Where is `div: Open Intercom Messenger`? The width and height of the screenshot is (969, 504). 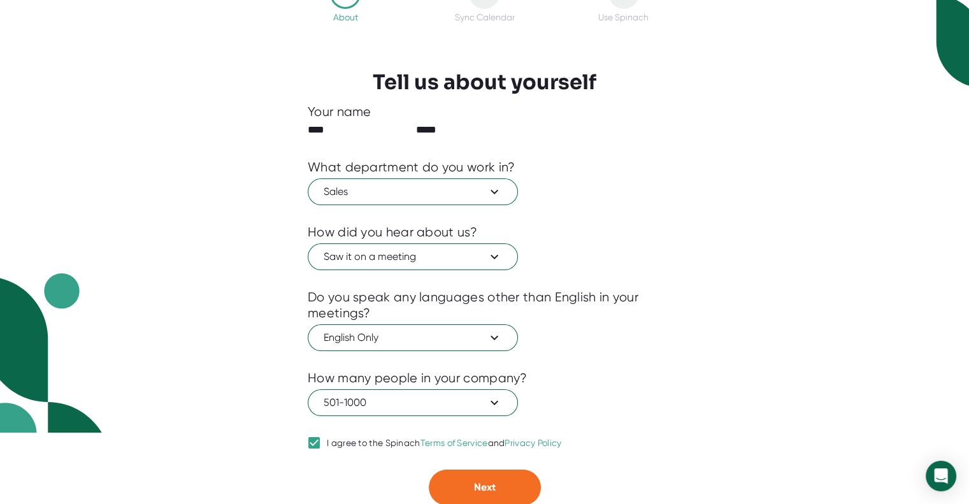
div: Open Intercom Messenger is located at coordinates (941, 476).